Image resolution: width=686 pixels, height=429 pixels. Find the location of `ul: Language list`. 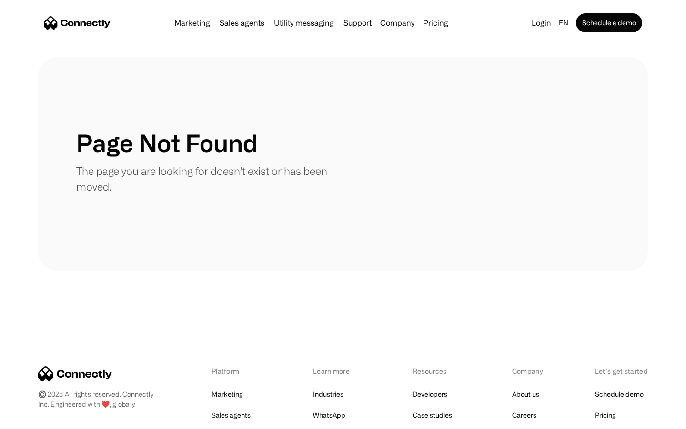

ul: Language list is located at coordinates (38, 419).